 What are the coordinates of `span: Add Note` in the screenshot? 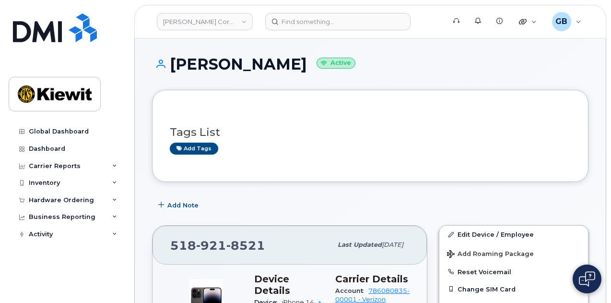 It's located at (183, 205).